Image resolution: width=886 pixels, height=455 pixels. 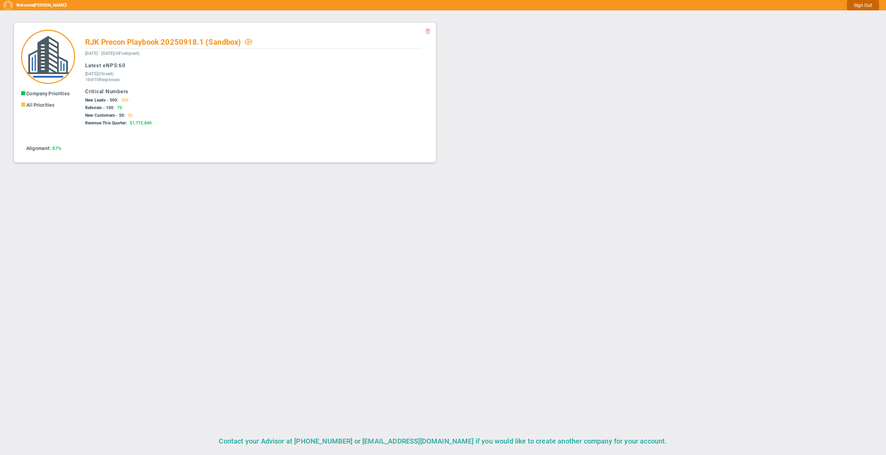 I want to click on img: 33601.Company.photo, so click(x=48, y=57).